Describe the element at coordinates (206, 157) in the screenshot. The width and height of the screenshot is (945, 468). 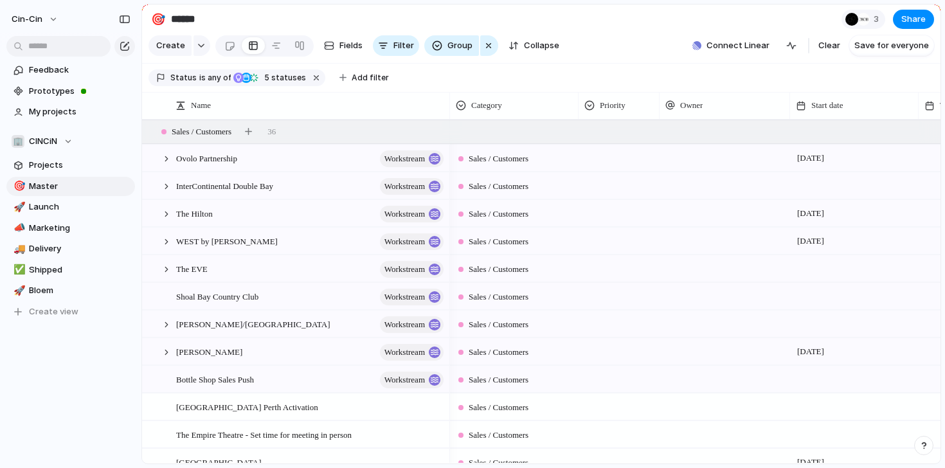
I see `span: Ovolo Partnership` at that location.